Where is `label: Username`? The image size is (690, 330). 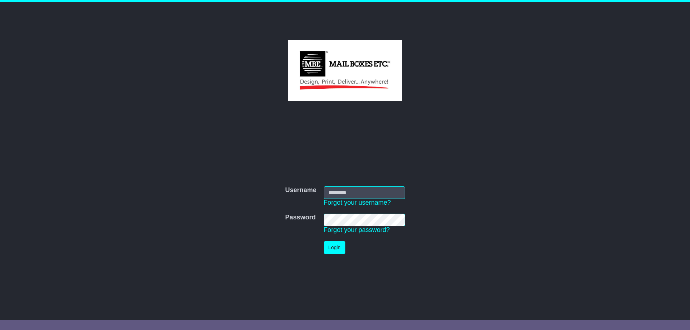
label: Username is located at coordinates (300, 190).